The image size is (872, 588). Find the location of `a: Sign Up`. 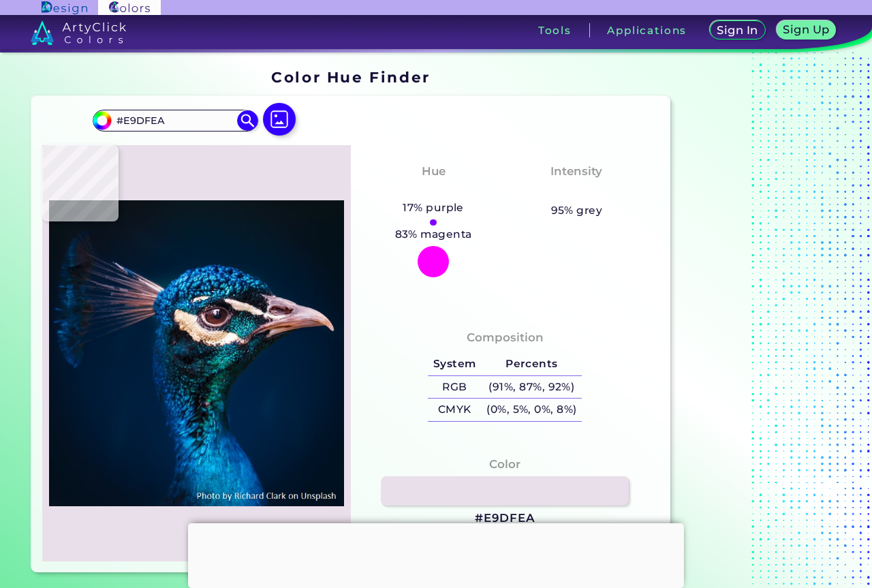

a: Sign Up is located at coordinates (806, 30).